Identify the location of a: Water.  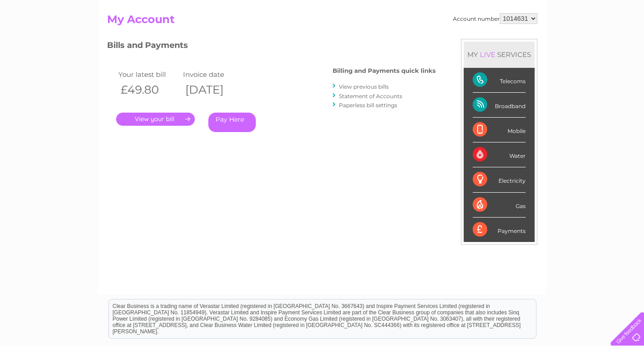
(494, 41).